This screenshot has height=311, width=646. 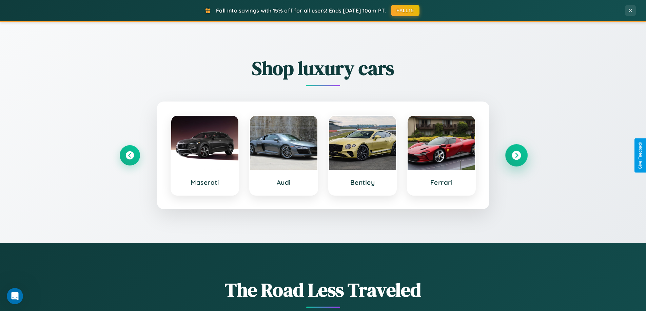 What do you see at coordinates (362, 183) in the screenshot?
I see `h3: Bentley` at bounding box center [362, 183].